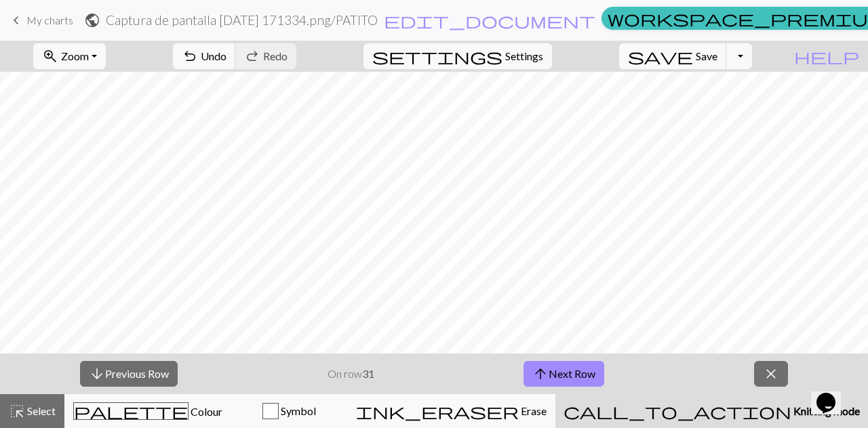 The image size is (868, 428). Describe the element at coordinates (368, 373) in the screenshot. I see `strong: 31` at that location.